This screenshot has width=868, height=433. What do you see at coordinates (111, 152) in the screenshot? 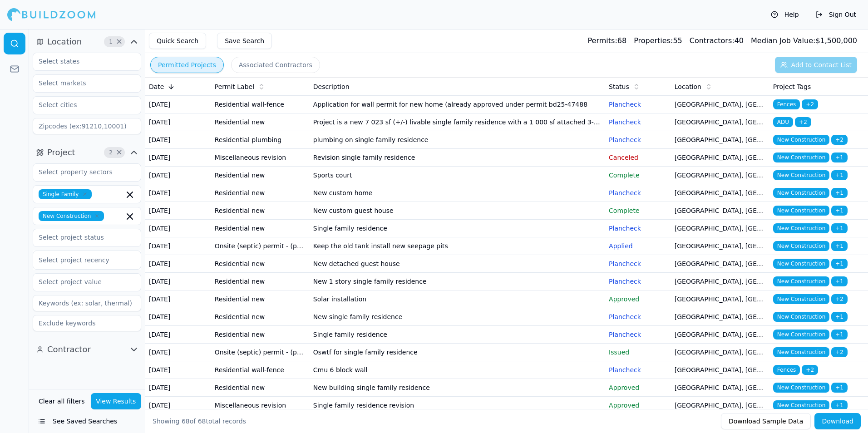
I see `span: 2` at bounding box center [111, 152].